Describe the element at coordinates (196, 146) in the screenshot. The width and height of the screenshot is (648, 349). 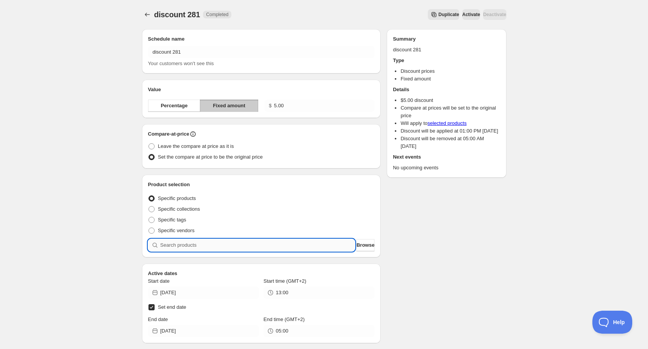
I see `span: Leave the compare at price as it is` at that location.